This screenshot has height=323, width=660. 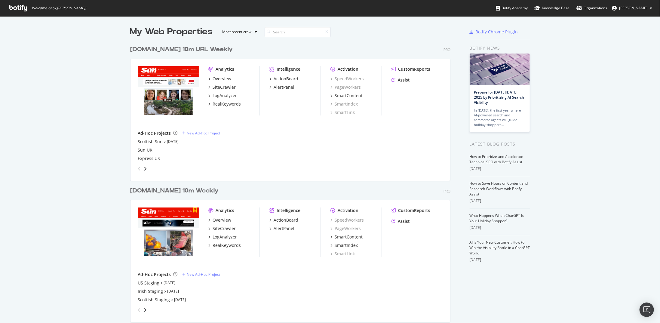 I want to click on a: AlertPanel, so click(x=282, y=228).